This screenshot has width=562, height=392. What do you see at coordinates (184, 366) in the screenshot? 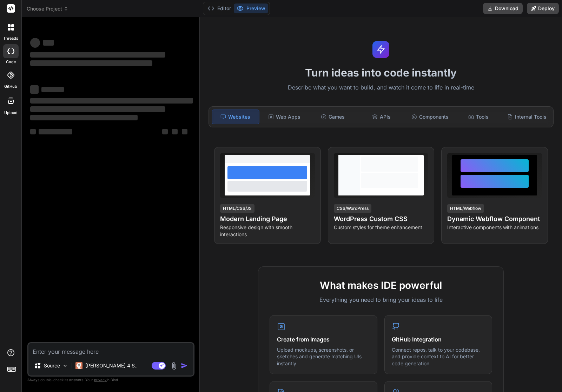
I see `img: icon` at bounding box center [184, 366].